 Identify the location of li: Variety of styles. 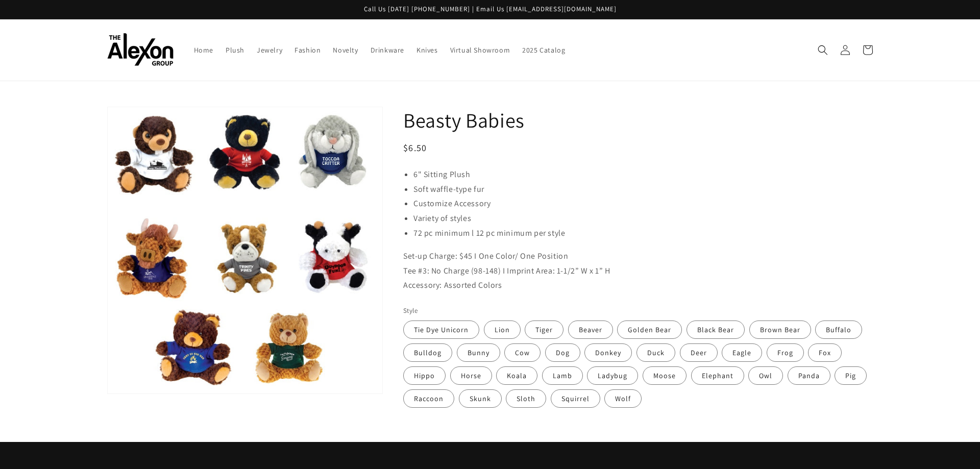
(643, 218).